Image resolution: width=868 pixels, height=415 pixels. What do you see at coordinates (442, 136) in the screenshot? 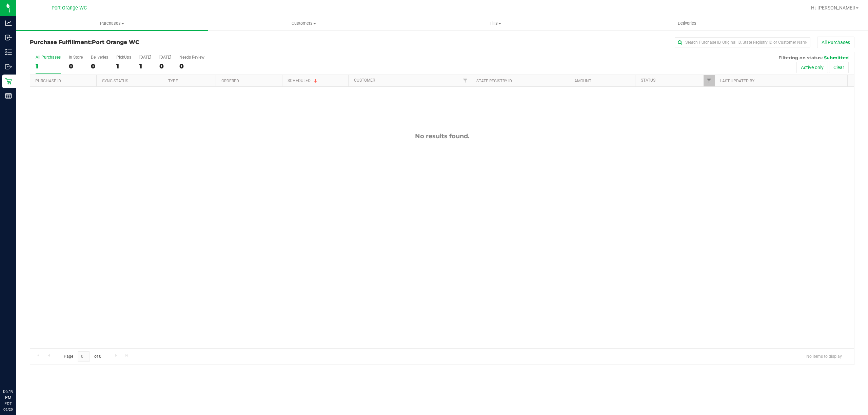
I see `div: No results found.` at bounding box center [442, 136].